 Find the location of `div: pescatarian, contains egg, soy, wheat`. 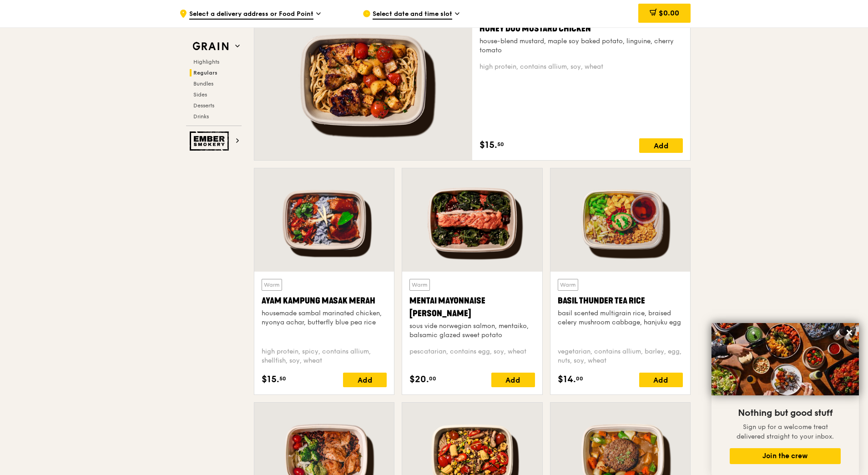

div: pescatarian, contains egg, soy, wheat is located at coordinates (472, 356).